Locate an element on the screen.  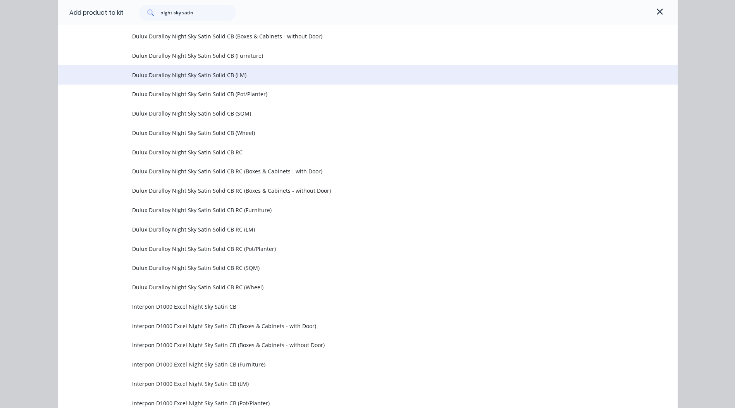
input: Search... is located at coordinates (198, 13).